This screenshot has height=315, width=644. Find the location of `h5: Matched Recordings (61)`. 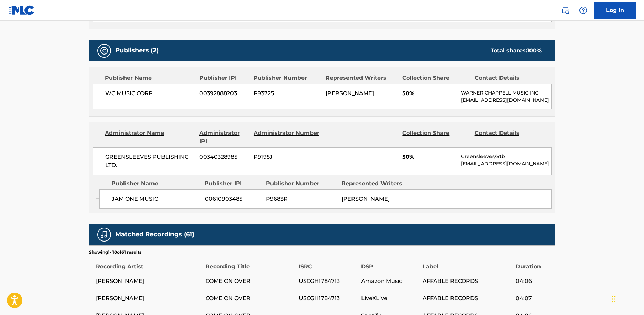

h5: Matched Recordings (61) is located at coordinates (154, 234).